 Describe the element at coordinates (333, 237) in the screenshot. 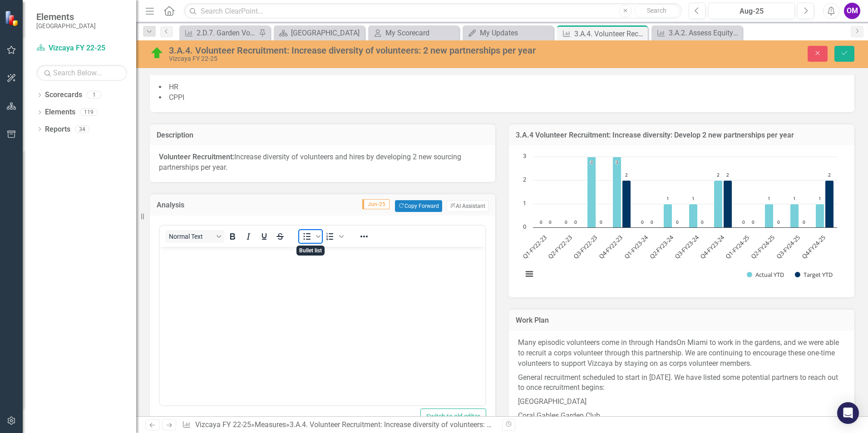

I see `div: Numbered list` at that location.